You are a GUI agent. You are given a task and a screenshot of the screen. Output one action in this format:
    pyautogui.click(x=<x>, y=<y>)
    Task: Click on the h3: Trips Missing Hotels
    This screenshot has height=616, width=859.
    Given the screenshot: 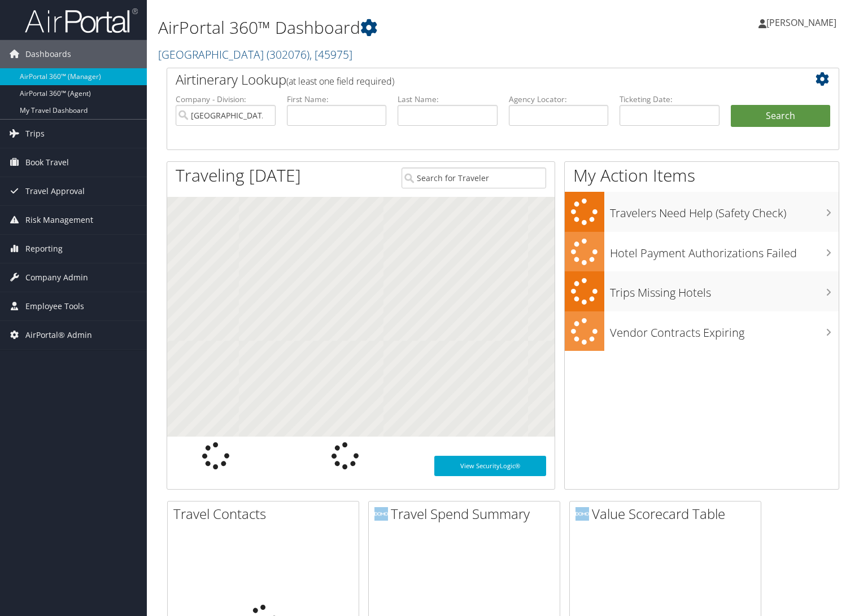 What is the action you would take?
    pyautogui.click(x=724, y=291)
    